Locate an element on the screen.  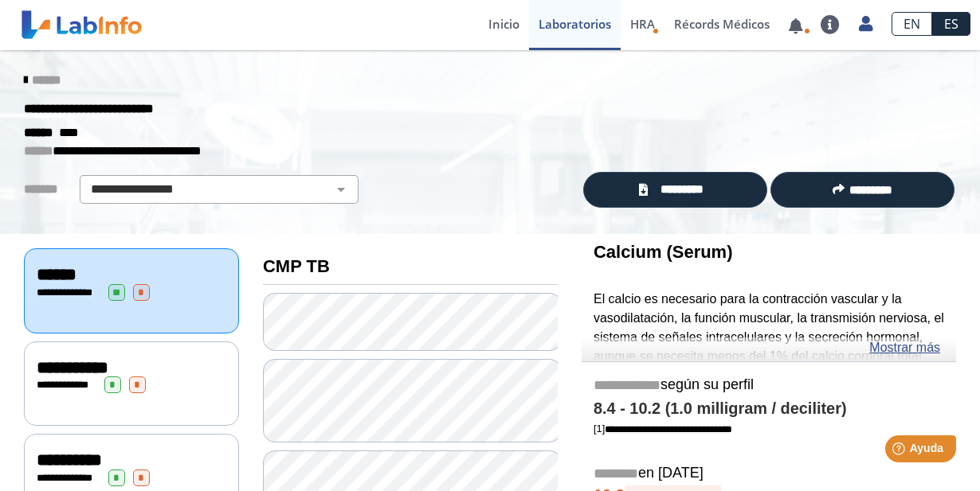
p: El calcio es necesario para la contracción vascular y la vasodilatación, la función muscular, la ... is located at coordinates (769, 366).